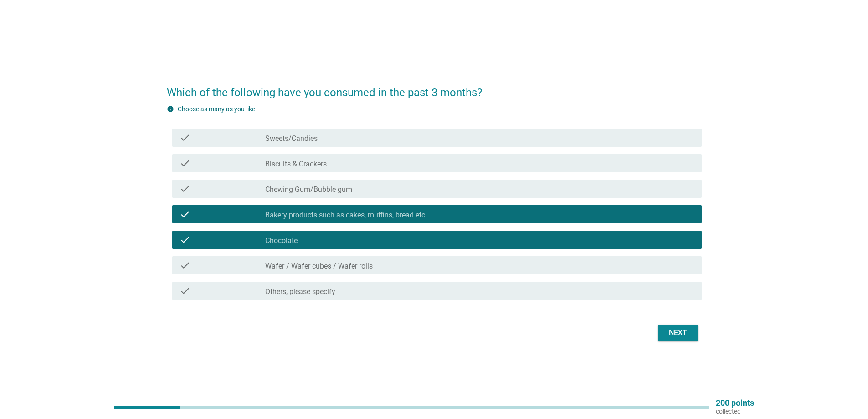 The height and width of the screenshot is (419, 868). Describe the element at coordinates (346, 215) in the screenshot. I see `label: Bakery products such as cakes, muffins, bread etc.` at that location.